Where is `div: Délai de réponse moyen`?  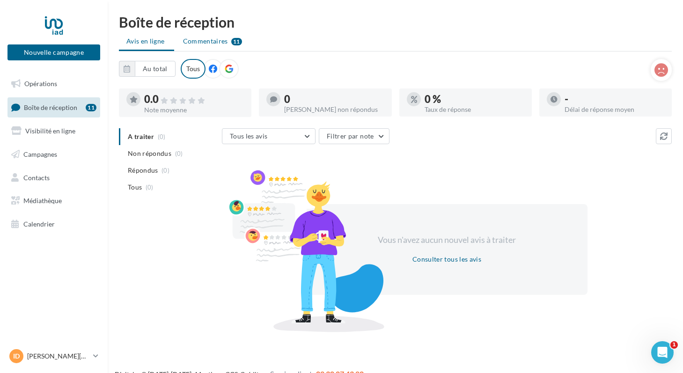
div: Délai de réponse moyen is located at coordinates (614, 110).